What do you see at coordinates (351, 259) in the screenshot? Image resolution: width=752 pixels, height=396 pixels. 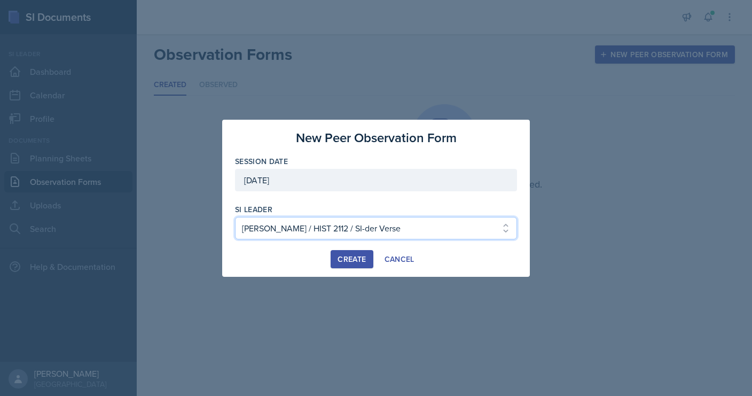 I see `div: Create` at bounding box center [351, 259].